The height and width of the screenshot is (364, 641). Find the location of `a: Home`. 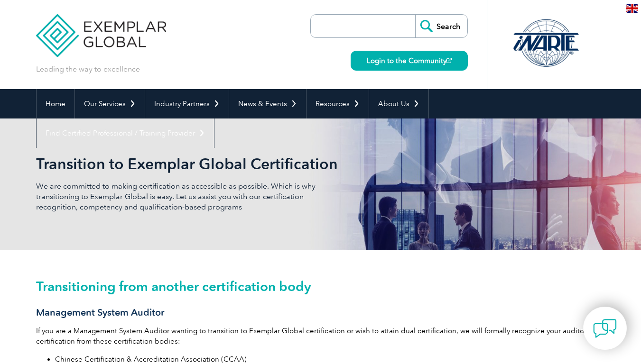

a: Home is located at coordinates (55, 104).